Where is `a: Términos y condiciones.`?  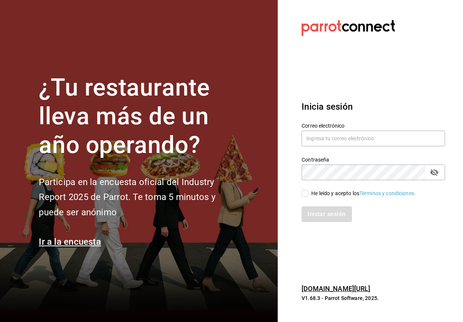 a: Términos y condiciones. is located at coordinates (387, 193).